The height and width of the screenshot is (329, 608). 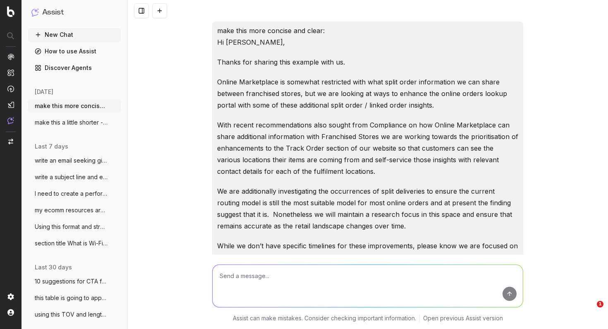 What do you see at coordinates (463, 318) in the screenshot?
I see `a: Open previous Assist version` at bounding box center [463, 318].